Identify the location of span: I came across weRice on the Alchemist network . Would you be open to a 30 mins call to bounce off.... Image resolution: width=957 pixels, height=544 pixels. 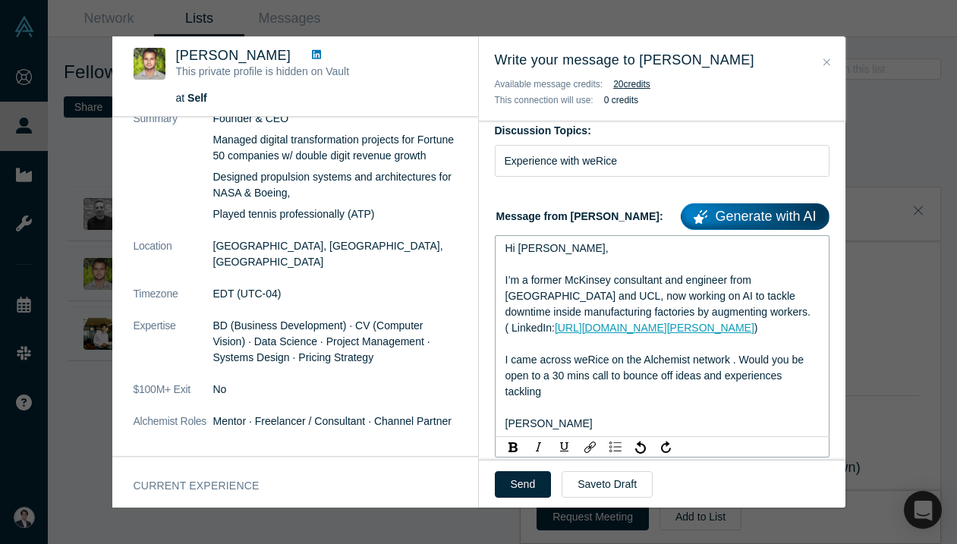
(656, 376).